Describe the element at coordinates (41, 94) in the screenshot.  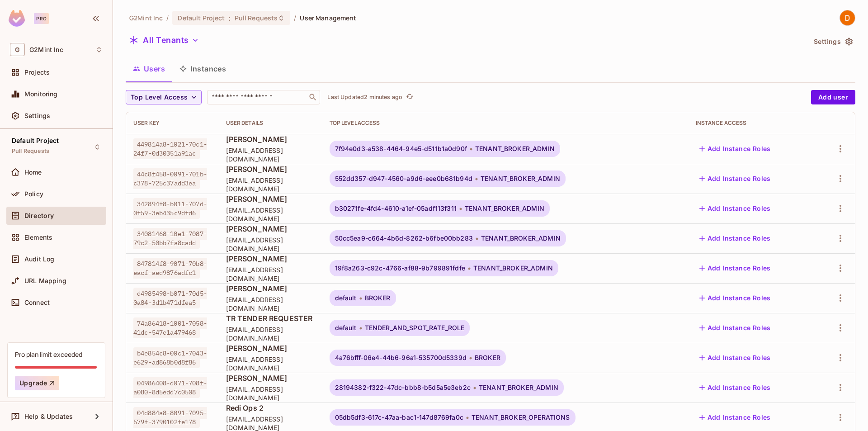
I see `span: Monitoring` at that location.